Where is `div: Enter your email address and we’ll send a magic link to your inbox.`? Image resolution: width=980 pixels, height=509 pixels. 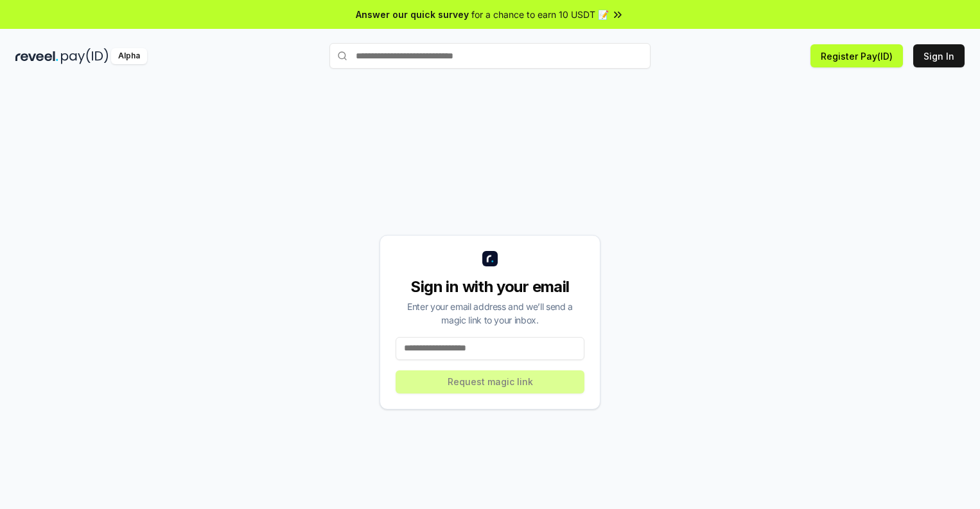 div: Enter your email address and we’ll send a magic link to your inbox. is located at coordinates (490, 313).